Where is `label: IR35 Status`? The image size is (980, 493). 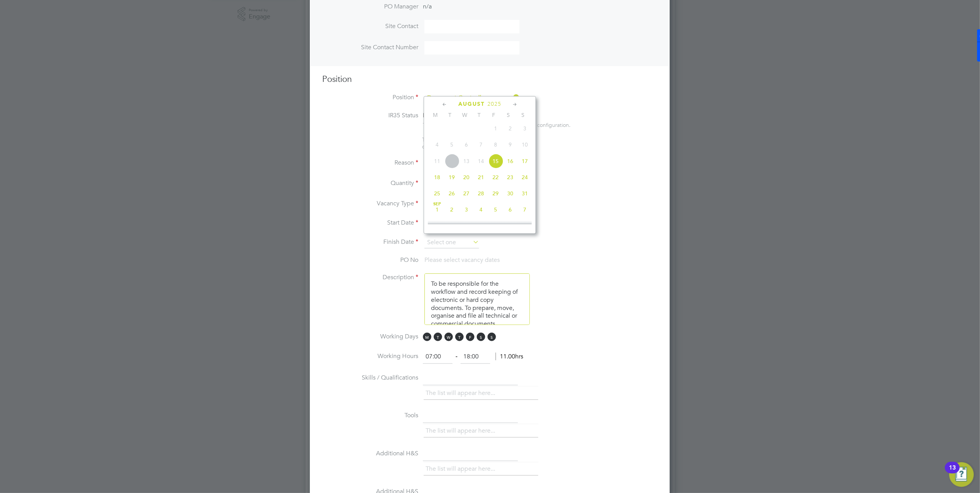 label: IR35 Status is located at coordinates (371, 116).